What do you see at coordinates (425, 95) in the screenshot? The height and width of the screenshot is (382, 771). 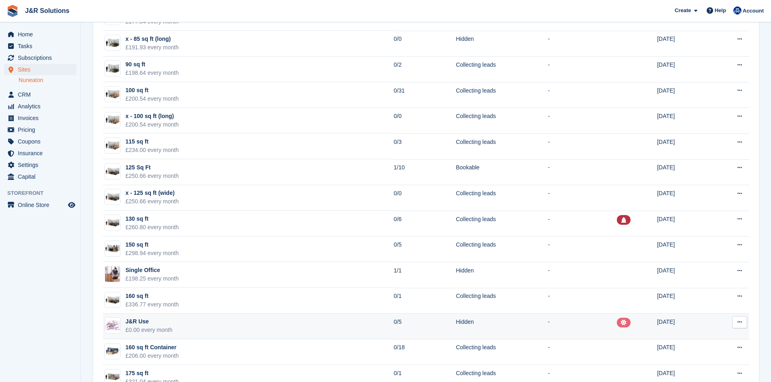 I see `td: 0/31` at bounding box center [425, 95].